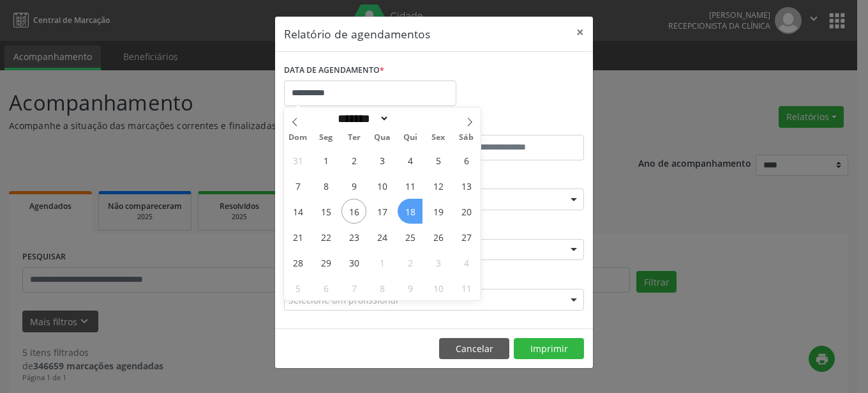 The height and width of the screenshot is (393, 868). What do you see at coordinates (297, 237) in the screenshot?
I see `span: Setembro 21, 2025` at bounding box center [297, 237].